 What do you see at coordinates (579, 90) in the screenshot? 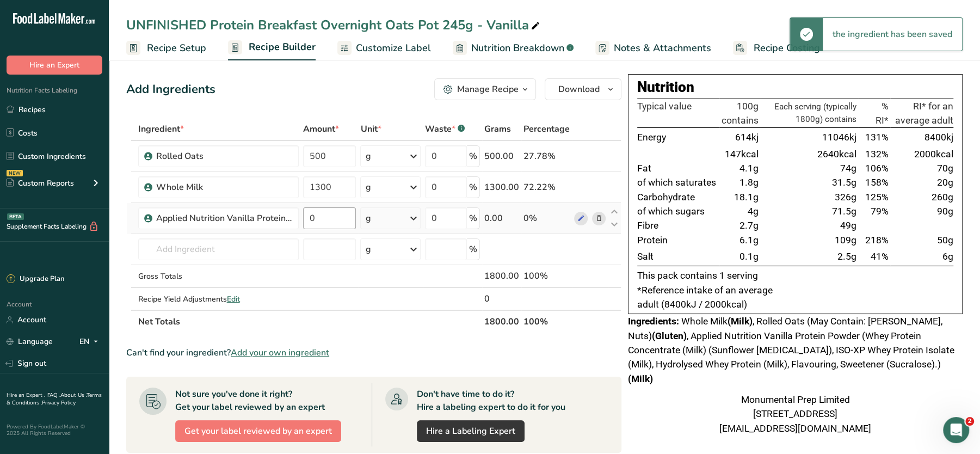
I see `span: Download` at bounding box center [579, 90].